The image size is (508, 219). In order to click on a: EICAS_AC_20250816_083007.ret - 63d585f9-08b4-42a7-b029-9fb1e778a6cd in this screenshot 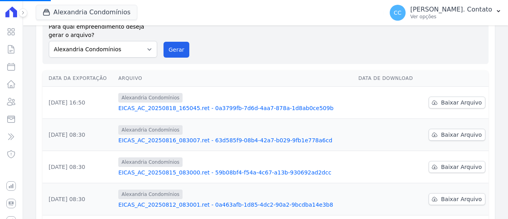, I will do `click(235, 140)`.